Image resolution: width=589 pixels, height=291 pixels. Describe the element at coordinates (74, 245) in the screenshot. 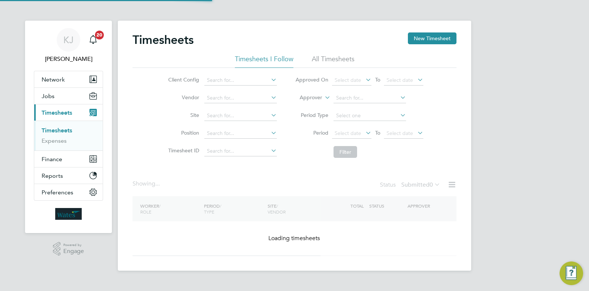

I see `span: Powered by` at that location.